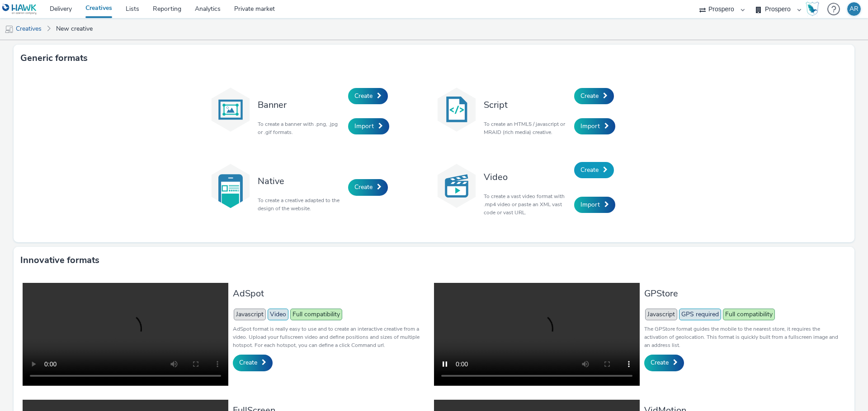 This screenshot has width=868, height=411. What do you see at coordinates (699, 314) in the screenshot?
I see `span: GPS required` at bounding box center [699, 314].